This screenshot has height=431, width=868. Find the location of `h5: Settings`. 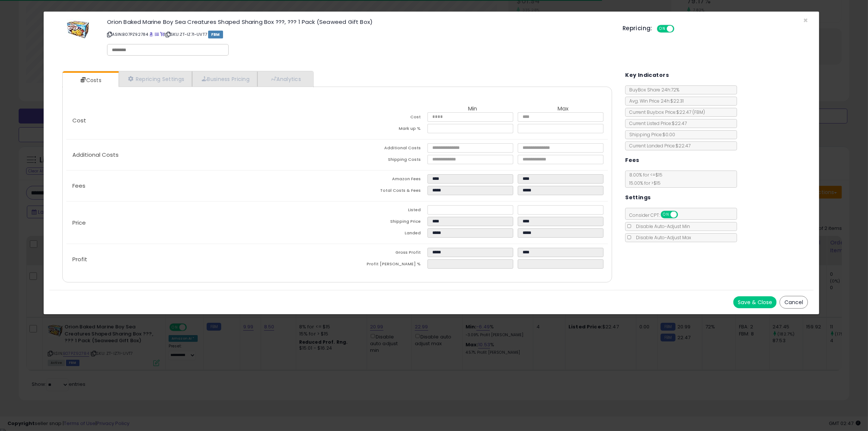

h5: Settings is located at coordinates (638, 198).